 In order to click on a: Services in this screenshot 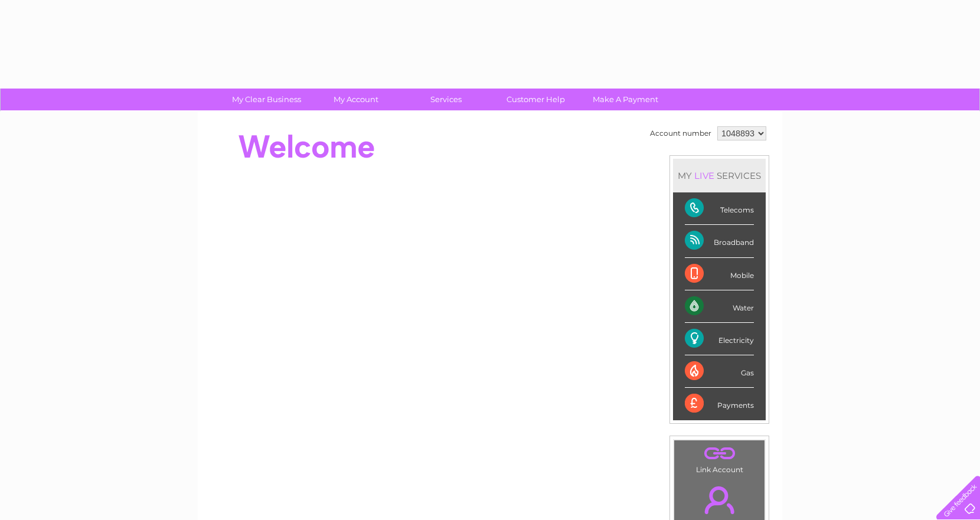, I will do `click(446, 99)`.